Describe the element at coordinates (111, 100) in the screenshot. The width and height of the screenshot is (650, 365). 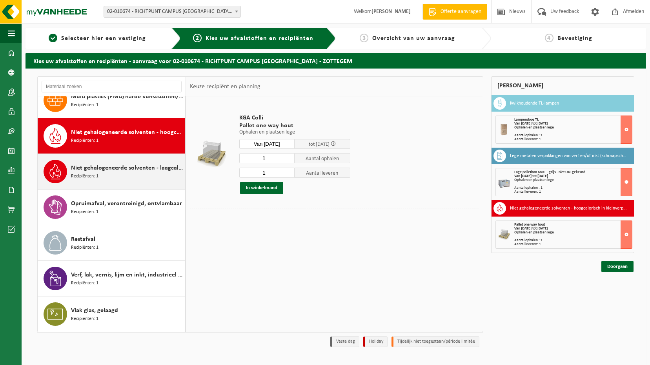
I see `button: Multi plastics (PMD/harde kunststoffen/spanbanden/EPS/folie naturel/folie gemengd) Recipiënten: 1` at that location.